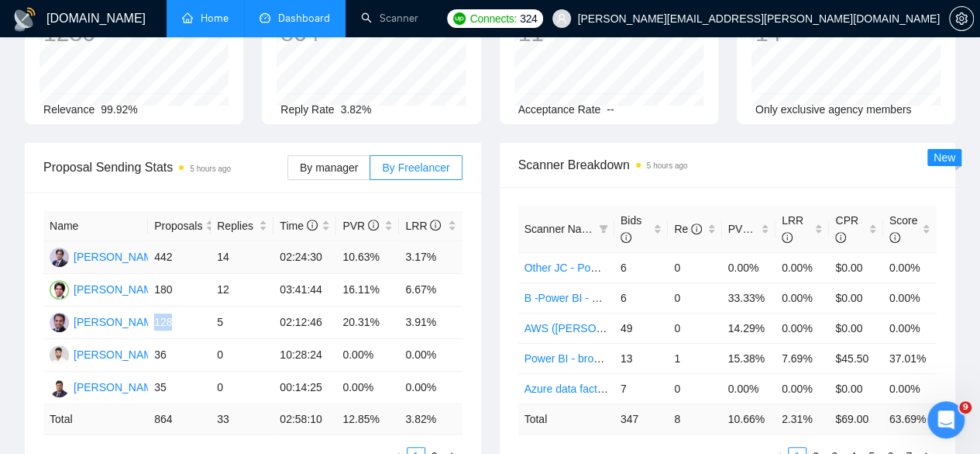  What do you see at coordinates (258, 342) in the screenshot?
I see `button: Help` at bounding box center [258, 342].